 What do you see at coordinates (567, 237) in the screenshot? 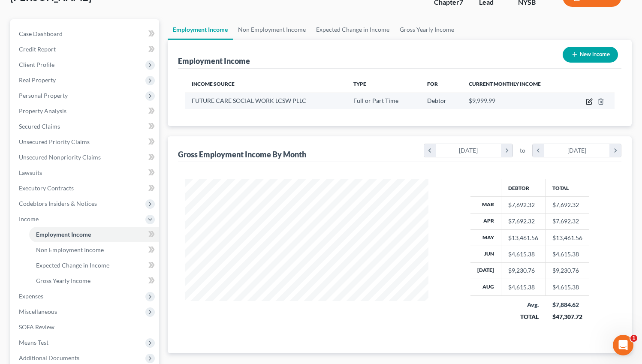
I see `td: $13,461.56` at bounding box center [567, 237].